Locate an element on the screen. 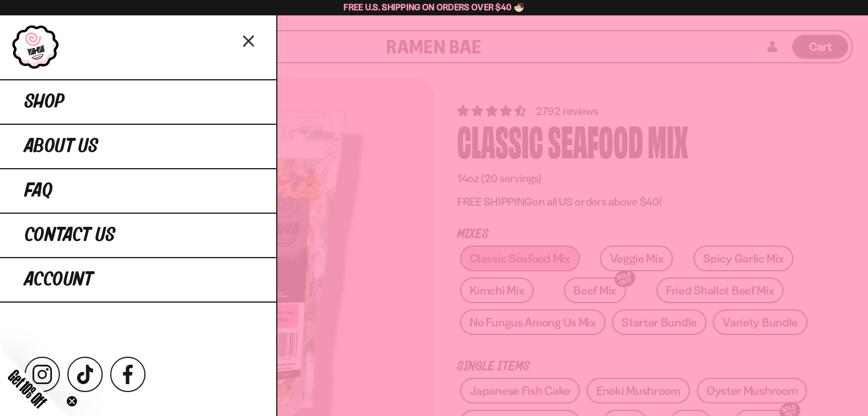 Image resolution: width=868 pixels, height=416 pixels. span: Contact Us is located at coordinates (70, 236).